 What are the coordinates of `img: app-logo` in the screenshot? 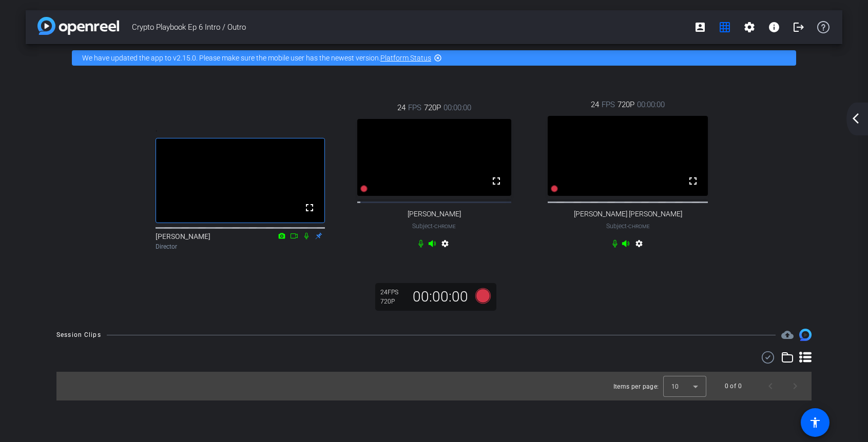 It's located at (78, 25).